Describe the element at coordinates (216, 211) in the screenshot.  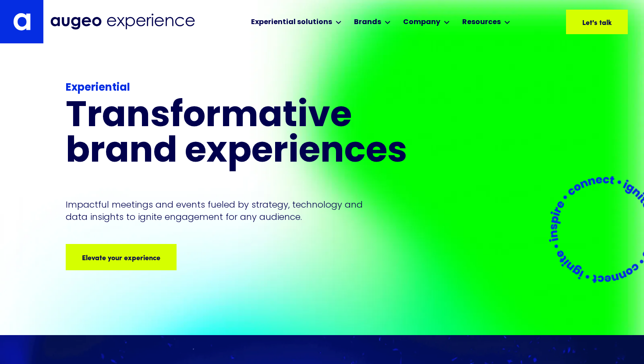
I see `p: Impactful meetings and events fueled by strategy, technology and data insights to ignite engageme...` at that location.